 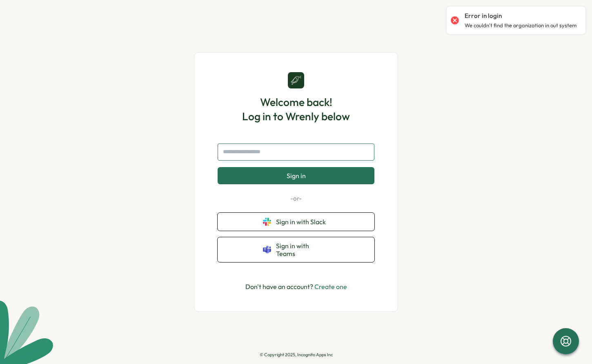 I want to click on h1: Welcome back! Log in to Wrenly below, so click(x=296, y=110).